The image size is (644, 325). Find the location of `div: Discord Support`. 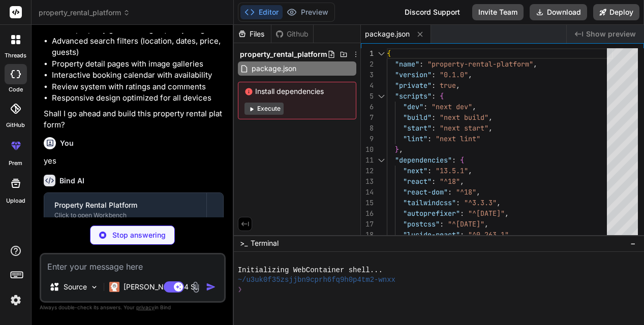

div: Discord Support is located at coordinates (432, 12).